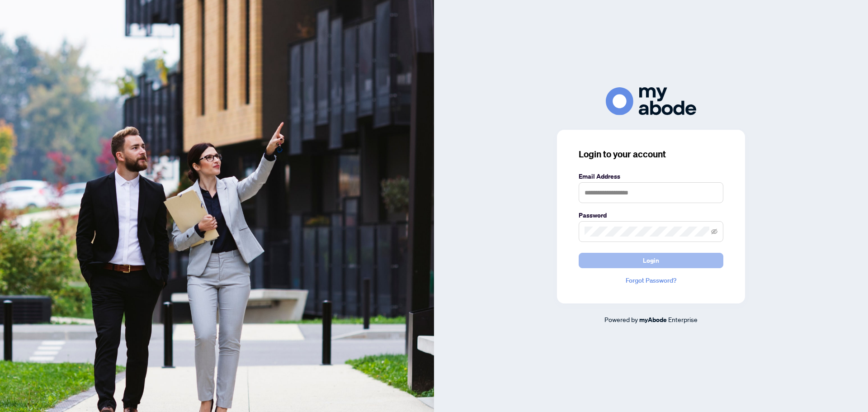 The image size is (868, 412). Describe the element at coordinates (651, 280) in the screenshot. I see `a: Forgot Password?` at that location.